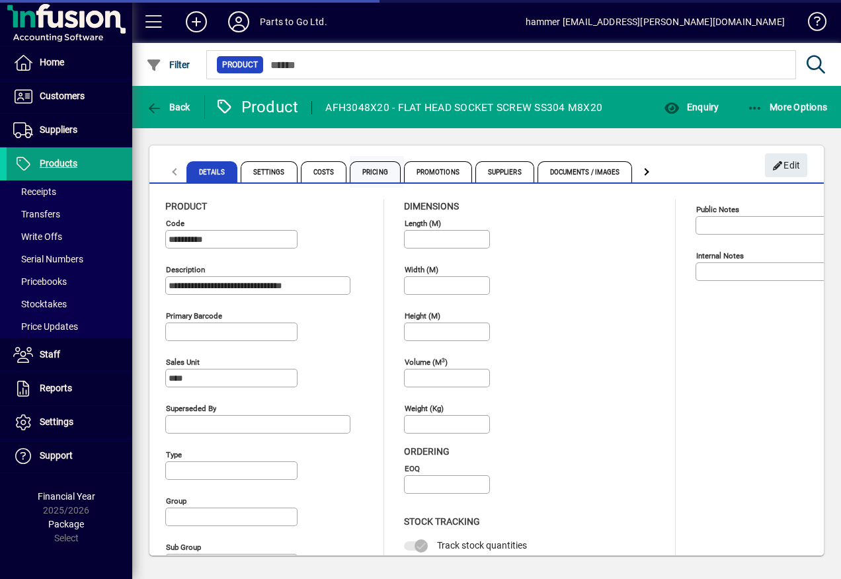 The image size is (841, 579). Describe the element at coordinates (787, 107) in the screenshot. I see `button: More Options` at that location.